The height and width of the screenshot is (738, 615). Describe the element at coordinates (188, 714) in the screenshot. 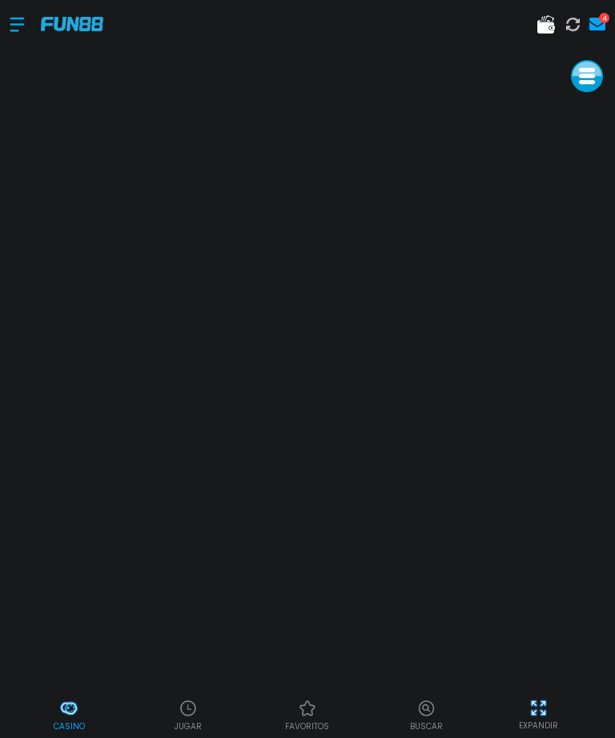

I see `a: Casino JugarCasino JugarJUGAR` at that location.